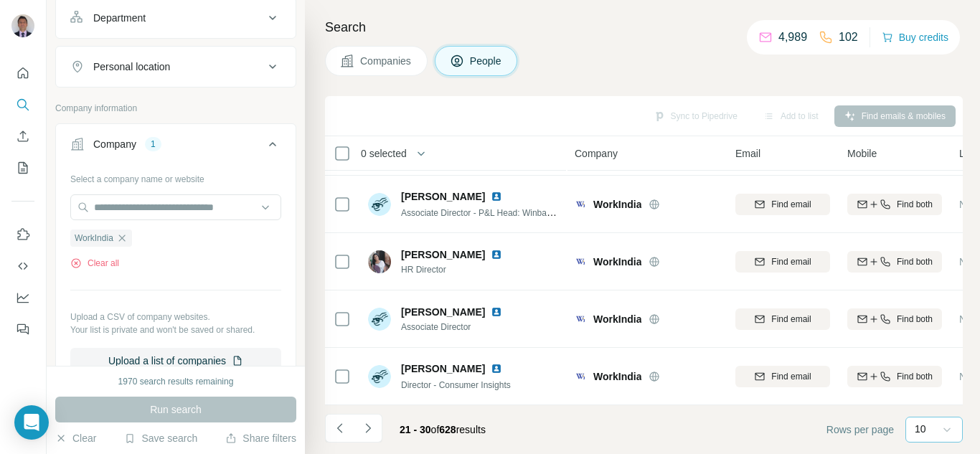 This screenshot has width=980, height=454. What do you see at coordinates (176, 177) in the screenshot?
I see `div: Select a company name or website` at bounding box center [176, 177].